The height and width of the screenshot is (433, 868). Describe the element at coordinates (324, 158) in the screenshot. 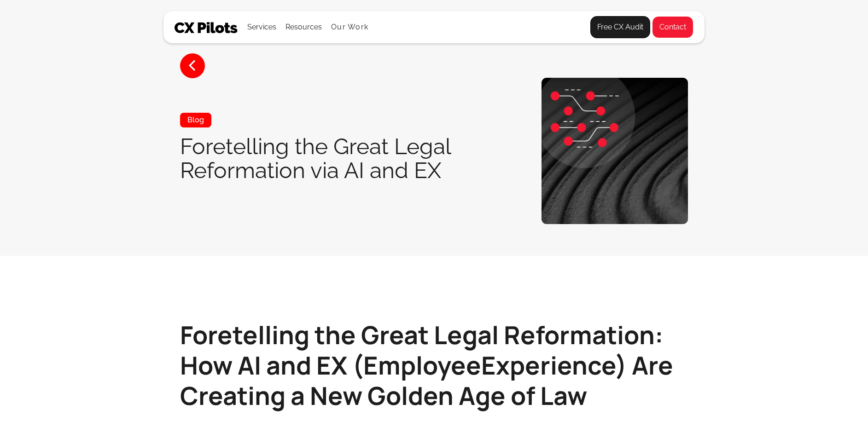

I see `h1: Foretelling the Great Legal Reformation via AI and EX` at that location.